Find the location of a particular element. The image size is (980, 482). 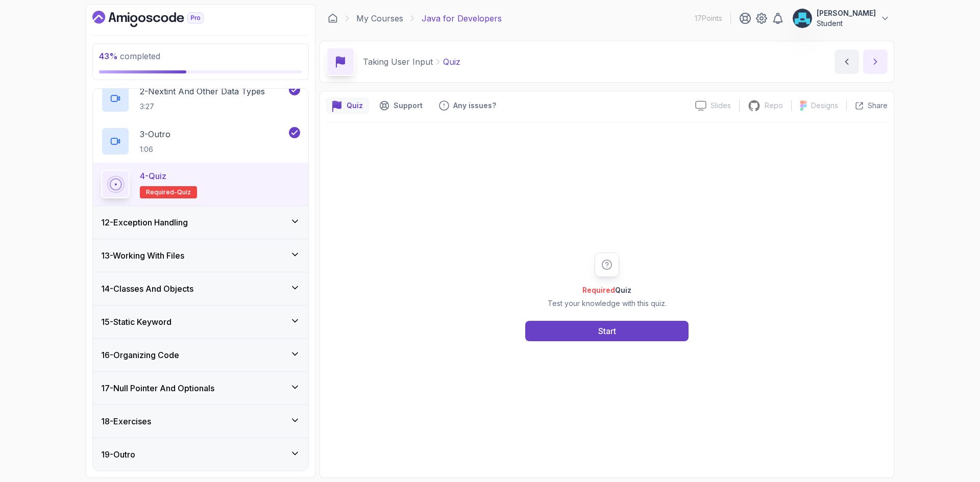

span: quiz is located at coordinates (184, 193).